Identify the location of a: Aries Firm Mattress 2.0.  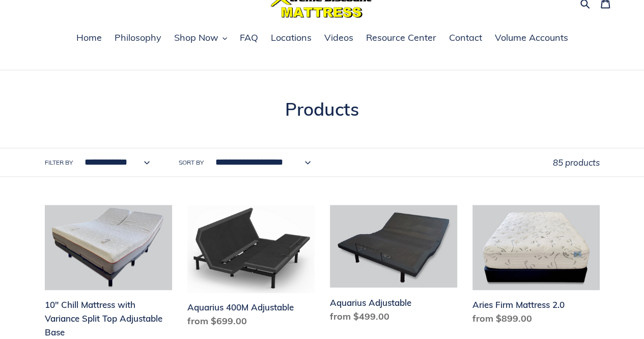
(536, 267).